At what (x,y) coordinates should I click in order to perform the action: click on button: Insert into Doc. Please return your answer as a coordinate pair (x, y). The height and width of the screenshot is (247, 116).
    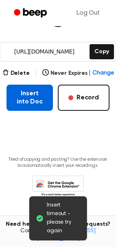
    Looking at the image, I should click on (30, 98).